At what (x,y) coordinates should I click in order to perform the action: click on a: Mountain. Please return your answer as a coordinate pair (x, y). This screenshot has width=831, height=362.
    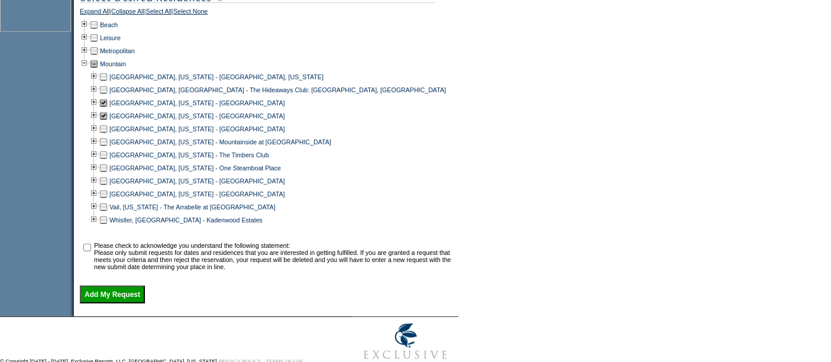
    Looking at the image, I should click on (113, 64).